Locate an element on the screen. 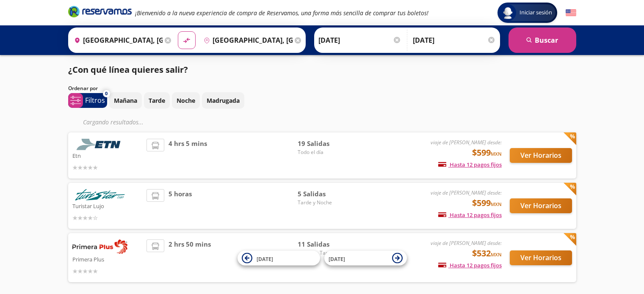  span: 19 Salidas is located at coordinates (327, 144).